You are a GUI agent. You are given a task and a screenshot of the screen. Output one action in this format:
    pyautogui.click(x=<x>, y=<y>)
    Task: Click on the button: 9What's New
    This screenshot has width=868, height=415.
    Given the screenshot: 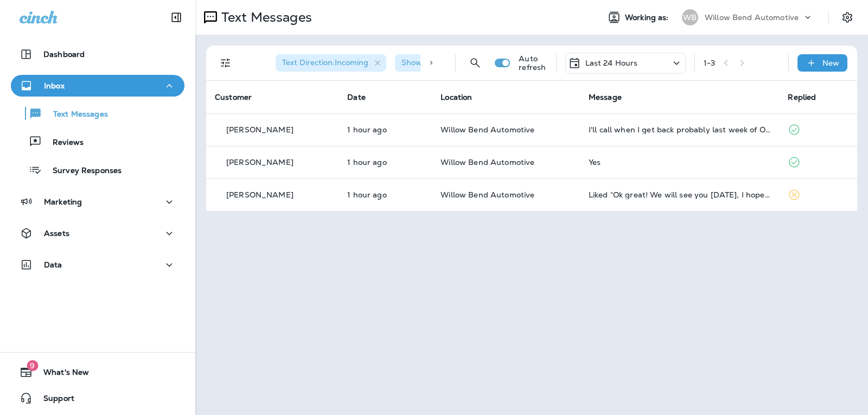 What is the action you would take?
    pyautogui.click(x=98, y=372)
    